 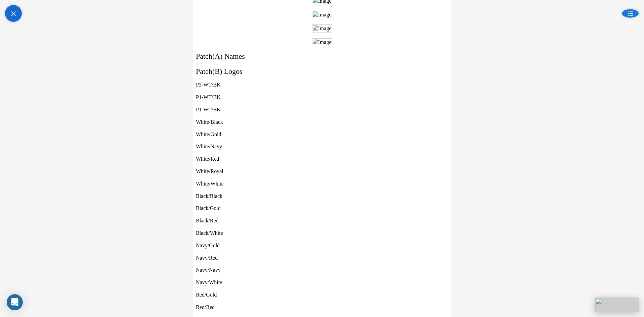 What do you see at coordinates (322, 134) in the screenshot?
I see `paragraph-widget: White/Gold` at bounding box center [322, 134].